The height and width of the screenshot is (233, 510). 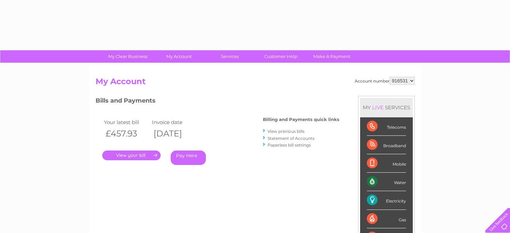 I want to click on a: My Clear Business, so click(x=128, y=56).